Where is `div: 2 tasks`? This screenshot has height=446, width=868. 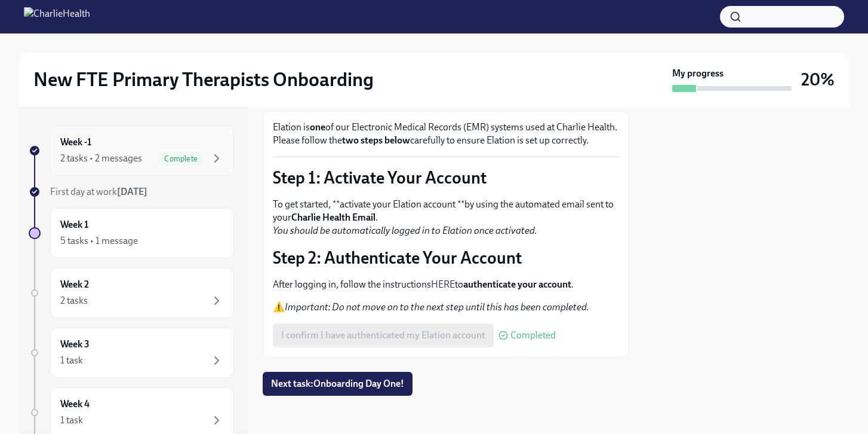
div: 2 tasks is located at coordinates (74, 301).